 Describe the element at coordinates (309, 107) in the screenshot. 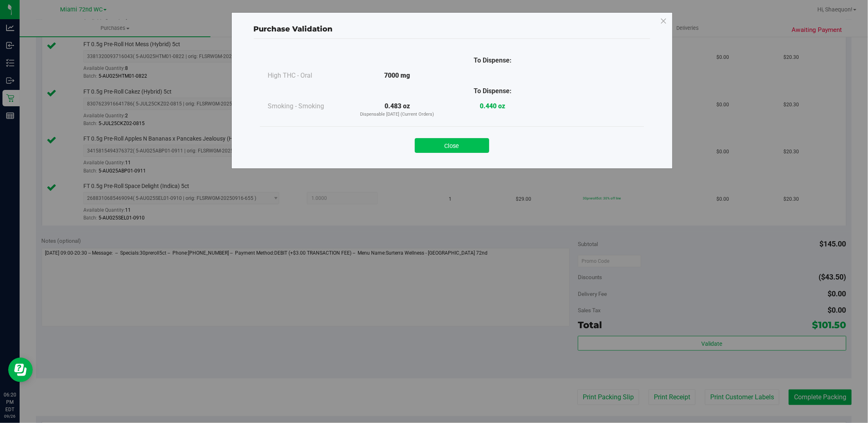

I see `div: Smoking - Smoking` at that location.